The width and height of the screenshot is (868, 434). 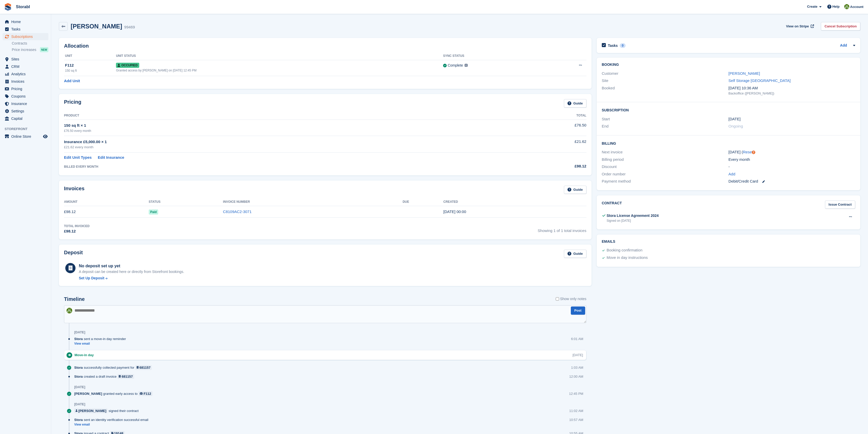 I want to click on div: Discount, so click(x=665, y=167).